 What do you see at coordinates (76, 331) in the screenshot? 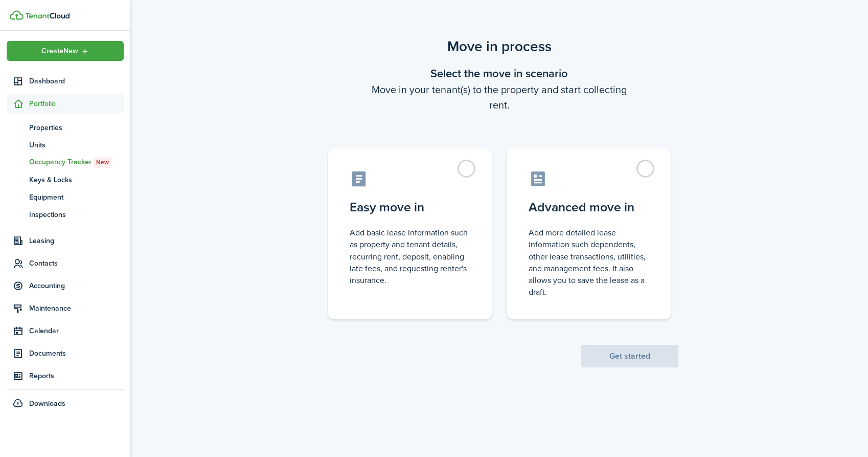
I see `span: Calendar` at bounding box center [76, 331].